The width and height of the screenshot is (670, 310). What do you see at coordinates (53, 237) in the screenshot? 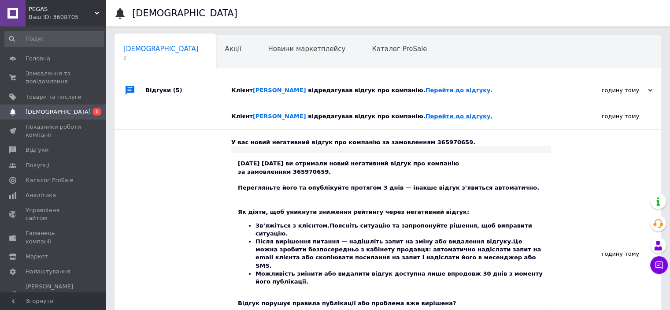
I see `span: Гаманець компанії` at bounding box center [53, 237].